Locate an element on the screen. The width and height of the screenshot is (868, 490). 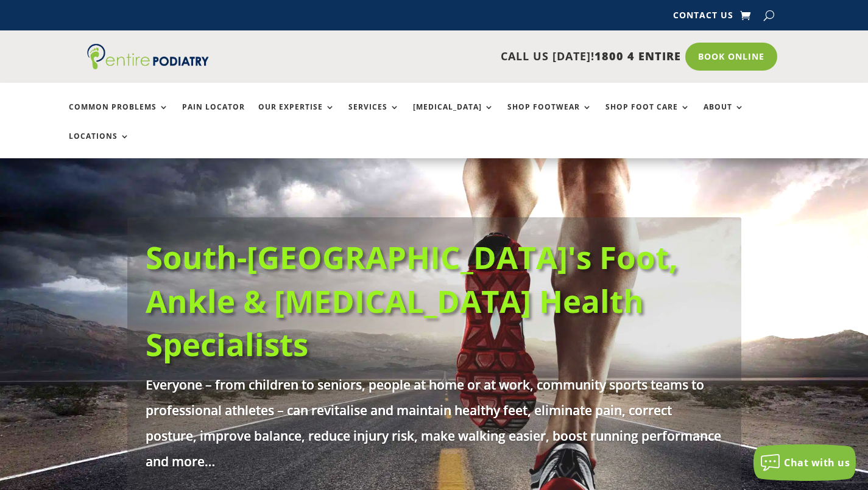
a: Book Online is located at coordinates (731, 57).